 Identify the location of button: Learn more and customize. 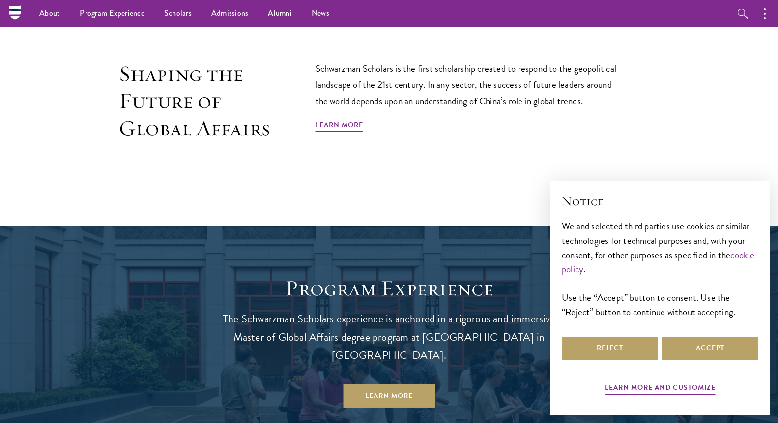
(660, 389).